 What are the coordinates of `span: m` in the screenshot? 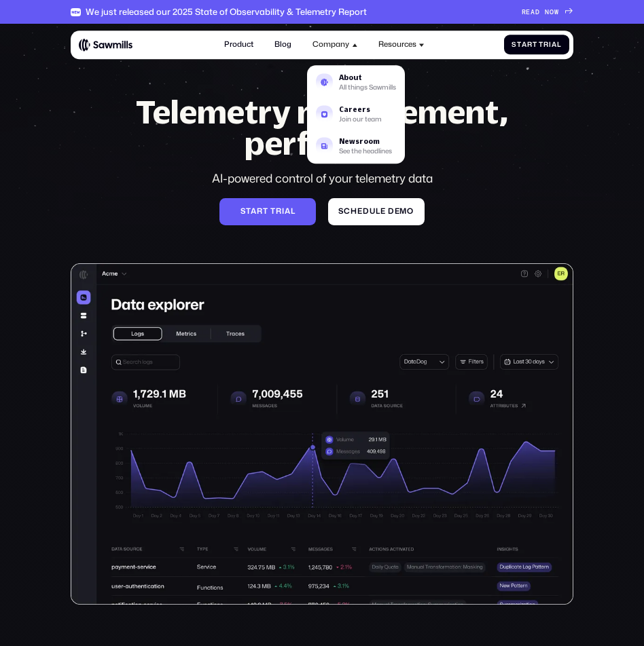 It's located at (403, 212).